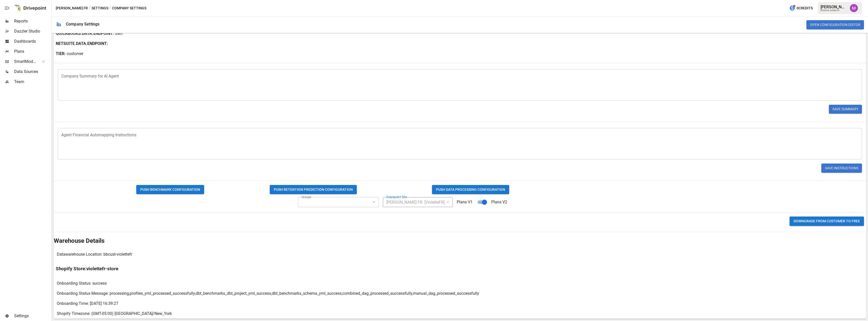 Image resolution: width=868 pixels, height=321 pixels. I want to click on span: Team, so click(32, 82).